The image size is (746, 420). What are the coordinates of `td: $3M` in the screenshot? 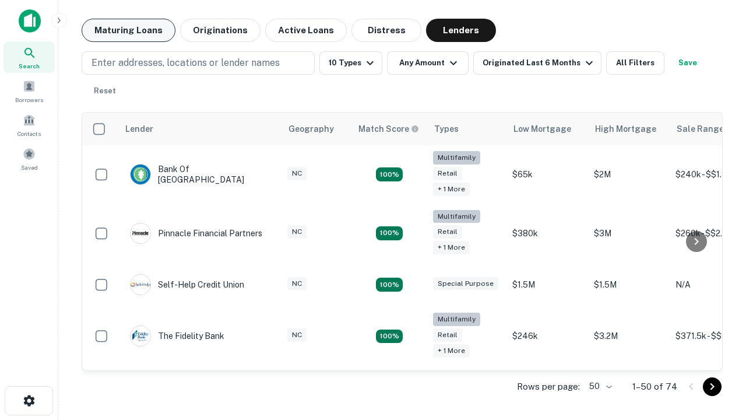 It's located at (629, 233).